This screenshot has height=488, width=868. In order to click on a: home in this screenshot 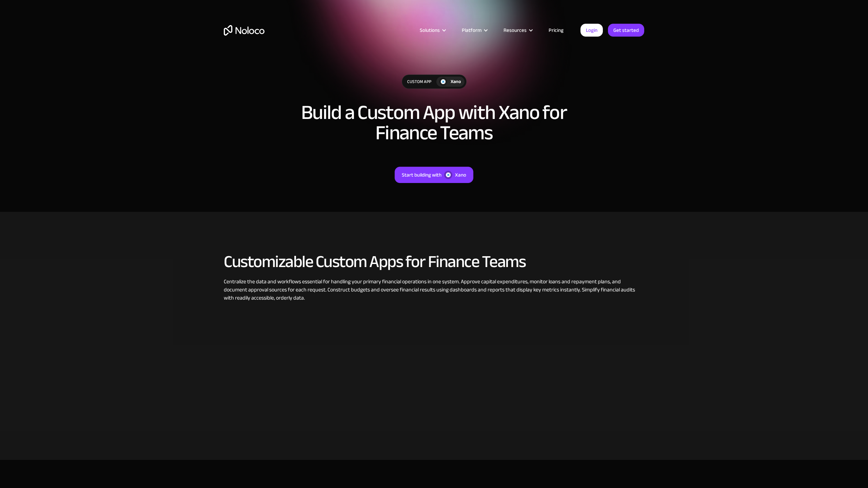, I will do `click(244, 30)`.